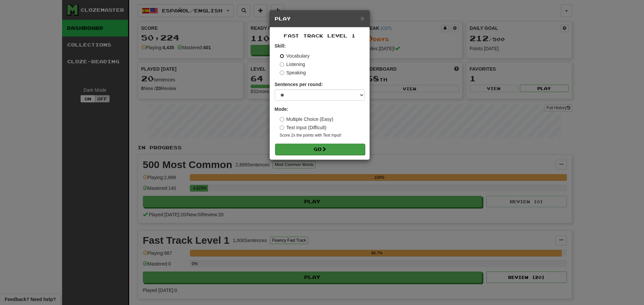  I want to click on strong: Skill:, so click(280, 46).